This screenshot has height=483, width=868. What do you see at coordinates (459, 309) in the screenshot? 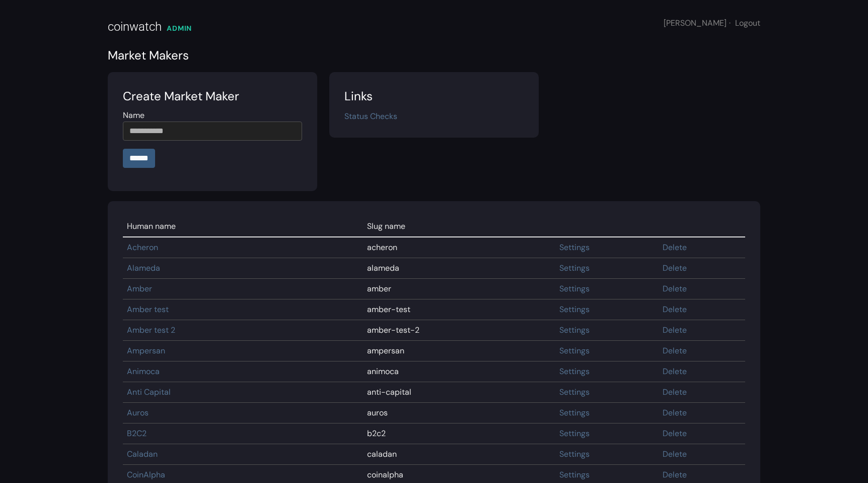
I see `td: amber-test` at bounding box center [459, 309].